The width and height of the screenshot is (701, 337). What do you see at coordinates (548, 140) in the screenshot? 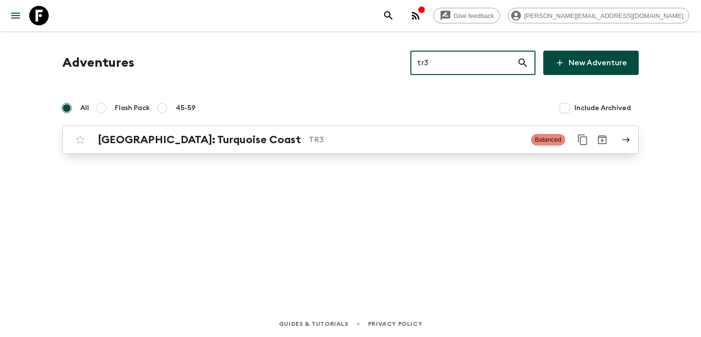
I see `span: Balanced` at bounding box center [548, 140].